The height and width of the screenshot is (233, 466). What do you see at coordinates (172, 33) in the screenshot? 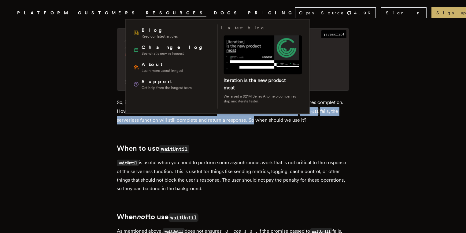
I see `a: BlogRead our latest articles` at bounding box center [172, 33].